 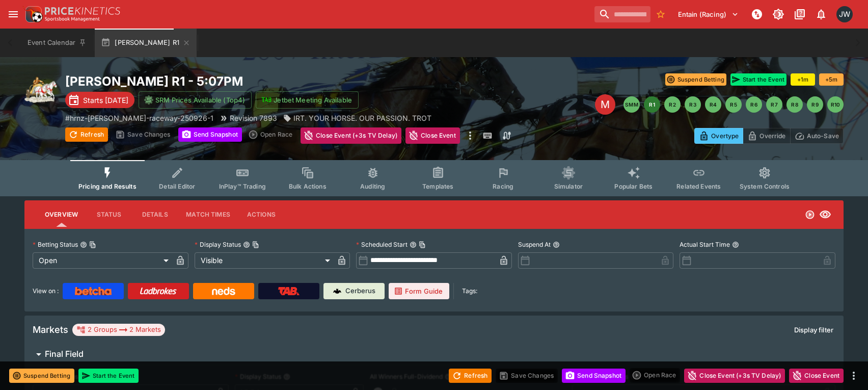 I want to click on button: Overview, so click(x=61, y=214).